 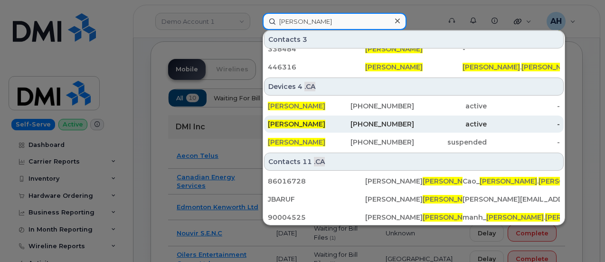 I want to click on span: 3, so click(x=305, y=39).